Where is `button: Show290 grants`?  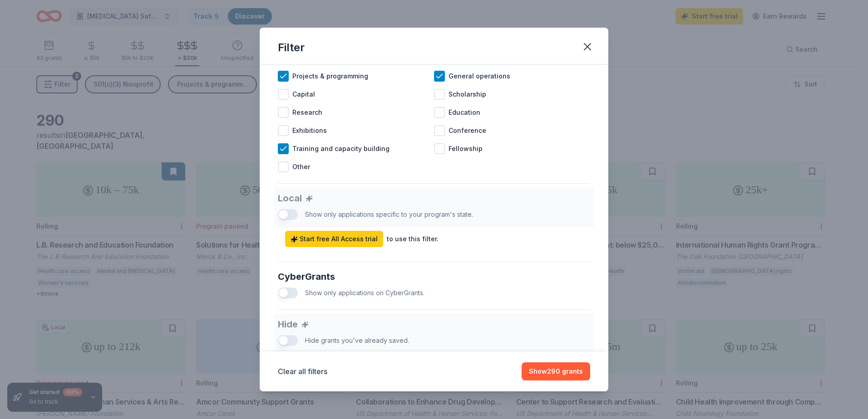 button: Show290 grants is located at coordinates (555, 371).